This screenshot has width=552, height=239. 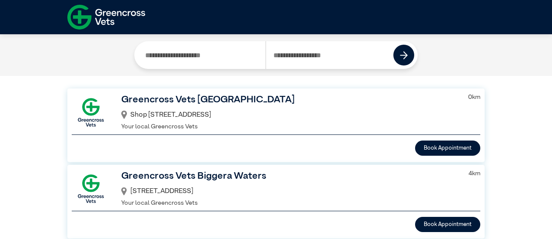 I want to click on p: 0 km, so click(x=474, y=98).